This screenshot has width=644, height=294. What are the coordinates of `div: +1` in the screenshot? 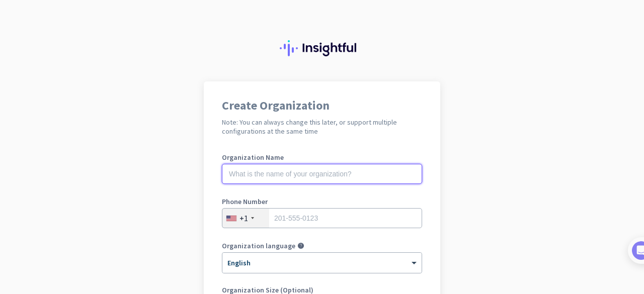 It's located at (243, 219).